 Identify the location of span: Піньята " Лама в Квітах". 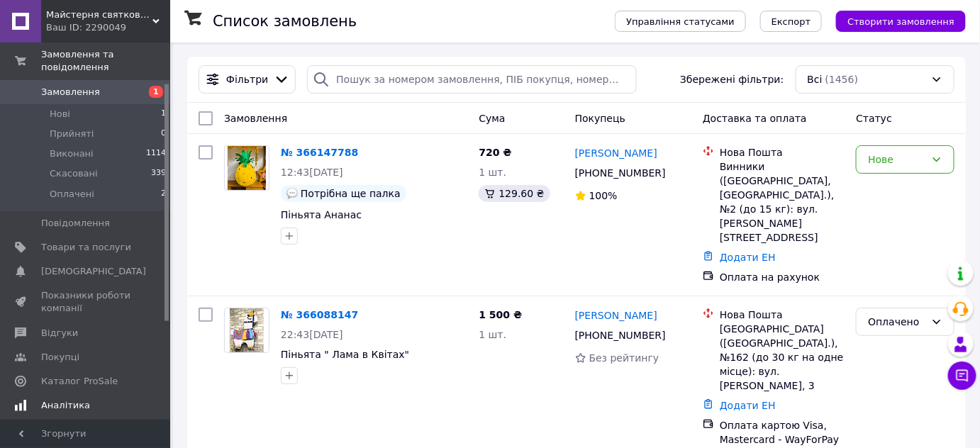
(345, 355).